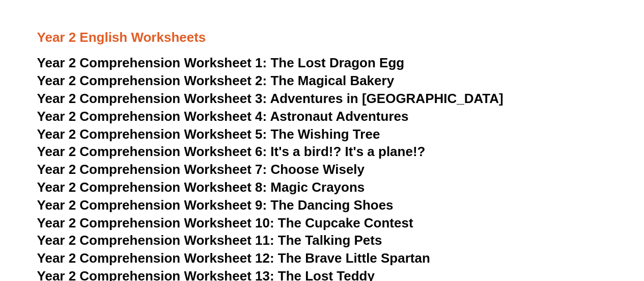 The width and height of the screenshot is (644, 281). Describe the element at coordinates (317, 169) in the screenshot. I see `span: Choose Wisely` at that location.